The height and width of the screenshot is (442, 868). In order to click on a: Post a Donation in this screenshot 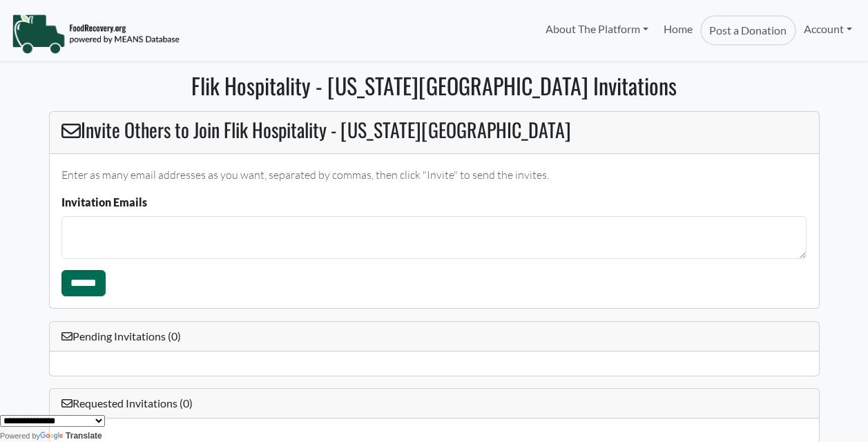, I will do `click(747, 31)`.